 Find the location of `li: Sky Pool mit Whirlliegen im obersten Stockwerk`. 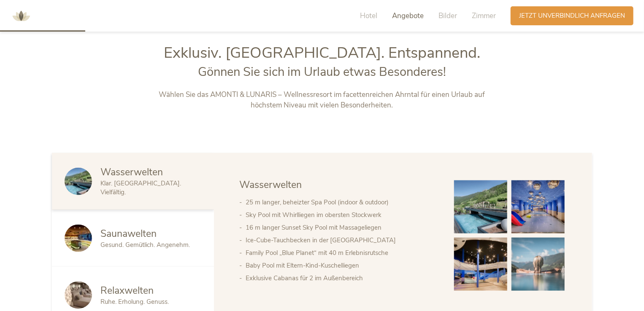

li: Sky Pool mit Whirlliegen im obersten Stockwerk is located at coordinates (341, 215).